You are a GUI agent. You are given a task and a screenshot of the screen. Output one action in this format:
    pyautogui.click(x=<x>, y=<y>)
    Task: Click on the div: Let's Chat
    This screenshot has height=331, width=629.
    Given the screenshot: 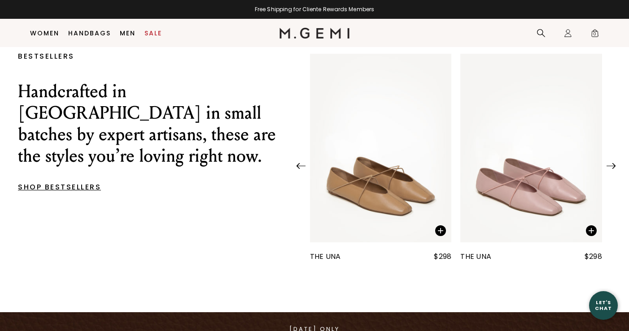 What is the action you would take?
    pyautogui.click(x=603, y=305)
    